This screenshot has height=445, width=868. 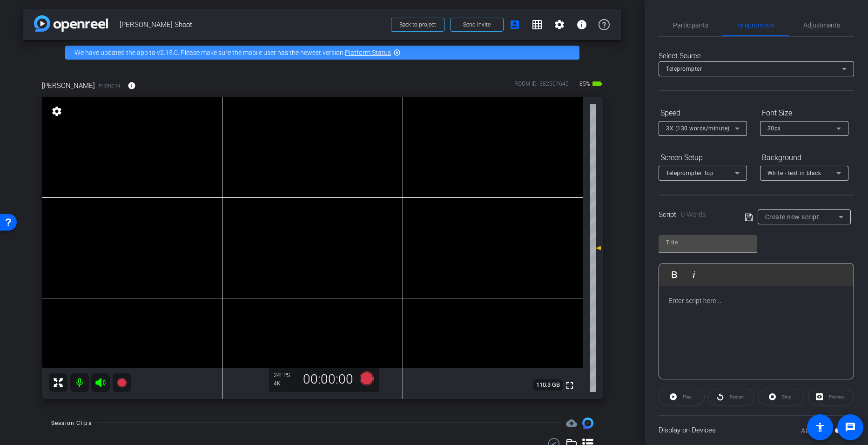 What do you see at coordinates (795, 173) in the screenshot?
I see `span: White - text in black` at bounding box center [795, 173].